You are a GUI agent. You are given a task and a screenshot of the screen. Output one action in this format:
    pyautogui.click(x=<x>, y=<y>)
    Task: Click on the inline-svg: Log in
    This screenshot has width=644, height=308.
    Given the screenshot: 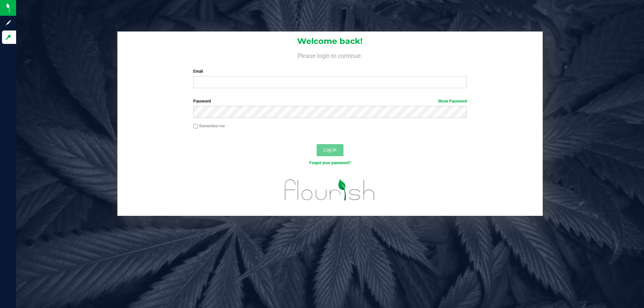 What is the action you would take?
    pyautogui.click(x=8, y=37)
    